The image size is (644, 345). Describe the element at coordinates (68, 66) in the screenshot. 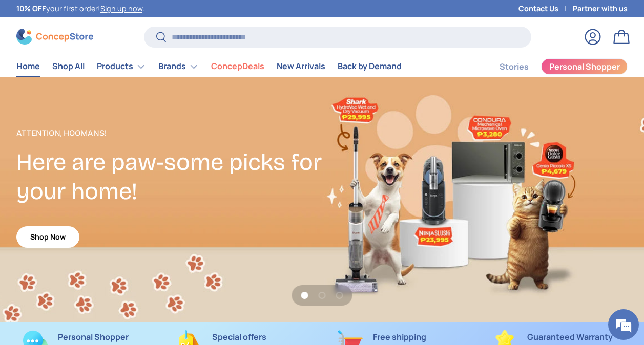

I see `a: Shop All` at that location.